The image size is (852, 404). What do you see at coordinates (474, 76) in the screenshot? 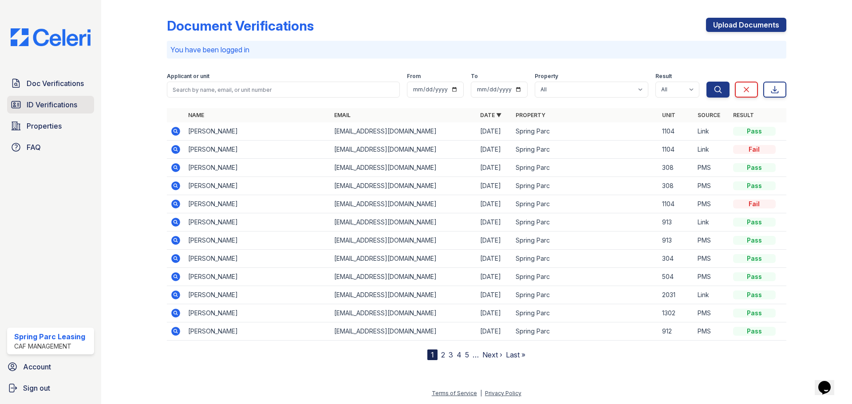
I see `label: To` at bounding box center [474, 76].